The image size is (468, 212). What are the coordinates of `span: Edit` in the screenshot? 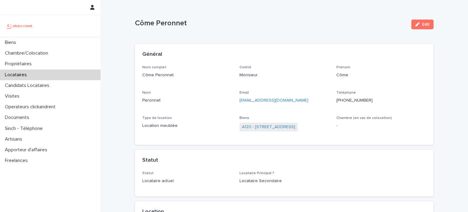 It's located at (426, 24).